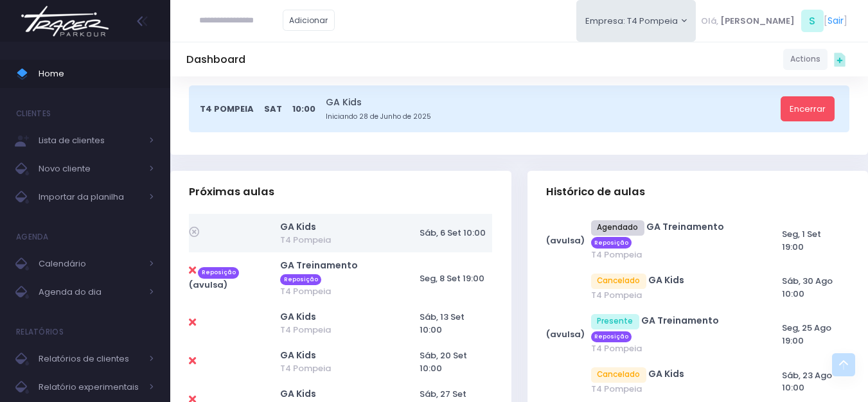  What do you see at coordinates (801, 240) in the screenshot?
I see `span: Seg, 1 Set 19:00` at bounding box center [801, 240].